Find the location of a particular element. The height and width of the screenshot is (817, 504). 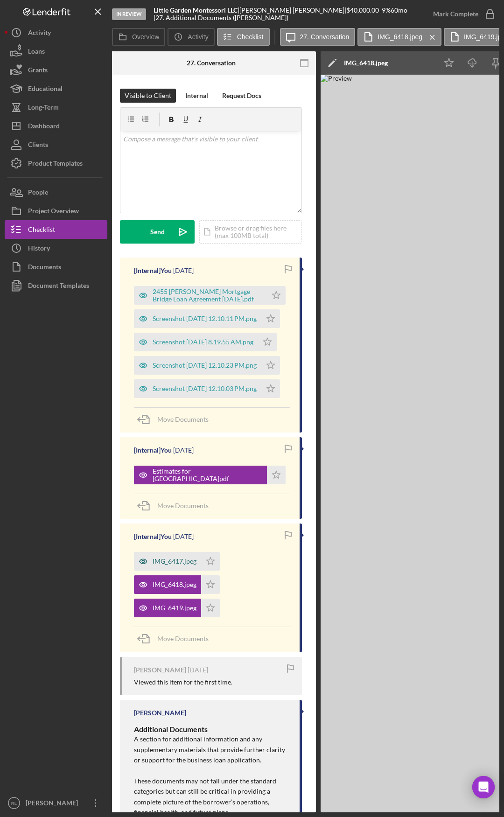

a: Document Templates is located at coordinates (56, 285).